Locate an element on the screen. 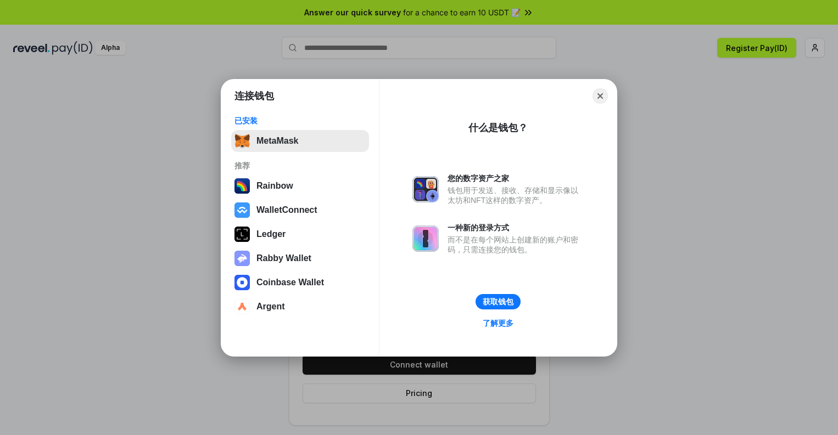  div: 了解更多 is located at coordinates (498, 323).